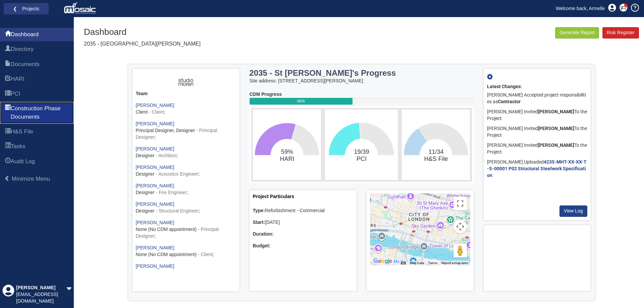 The image size is (644, 308). Describe the element at coordinates (455, 262) in the screenshot. I see `a: Report a map error` at that location.